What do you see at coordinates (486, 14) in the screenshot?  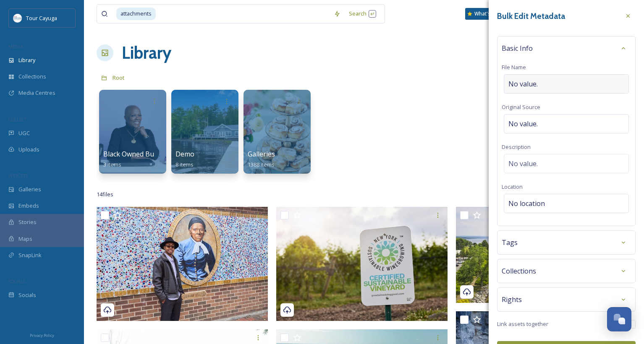 I see `div: What's New` at bounding box center [486, 14].